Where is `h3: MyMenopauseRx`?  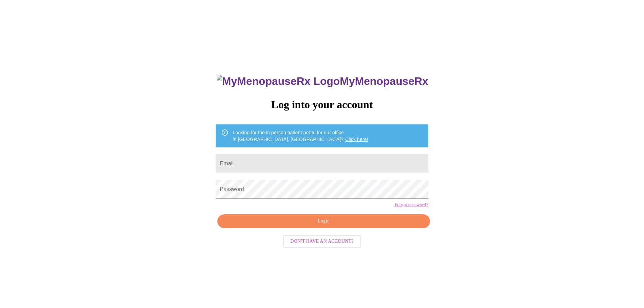
h3: MyMenopauseRx is located at coordinates (323, 81).